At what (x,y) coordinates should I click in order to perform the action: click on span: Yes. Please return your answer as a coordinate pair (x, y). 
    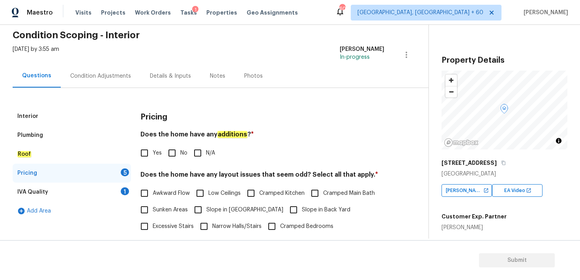
    Looking at the image, I should click on (157, 153).